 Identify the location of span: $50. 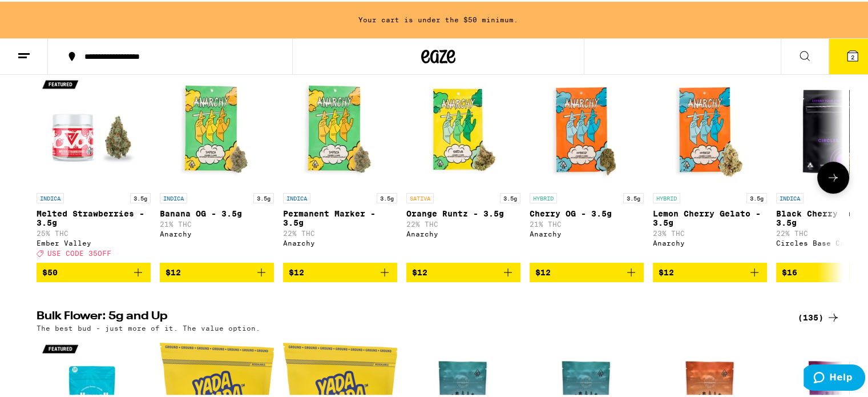
(50, 271).